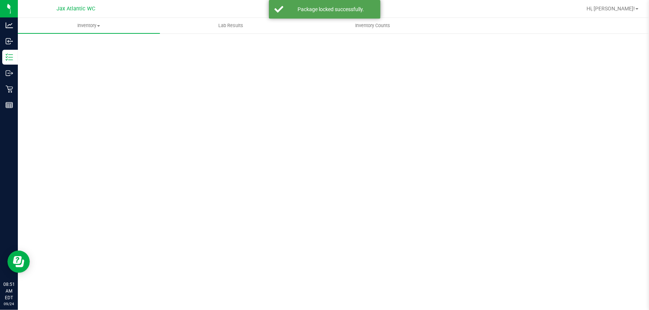  I want to click on p: 08:51 AM EDT, so click(9, 291).